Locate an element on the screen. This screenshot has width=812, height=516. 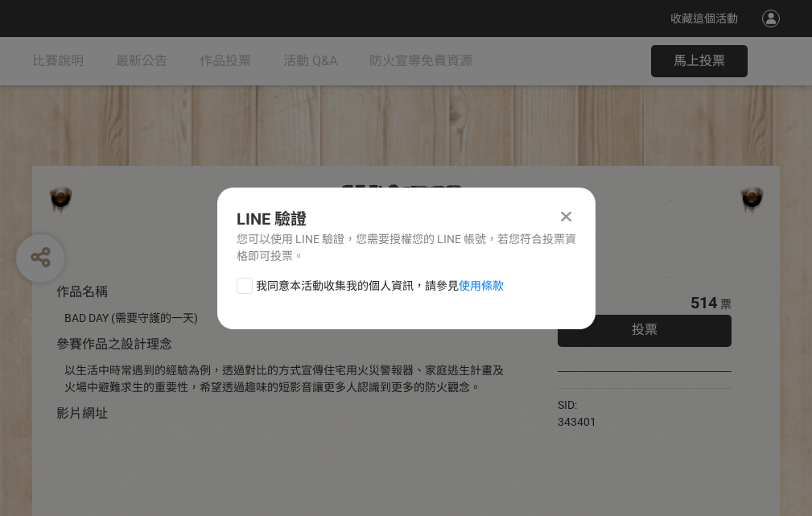
div: 以生活中時常遇到的經驗為例，透過對比的方式宣傳住宅用火災警報器、家庭逃生計畫及火場中避難求生的重要性，希望透過趣味的短影音讓更多人認識到更多的防火觀念。 is located at coordinates (286, 379).